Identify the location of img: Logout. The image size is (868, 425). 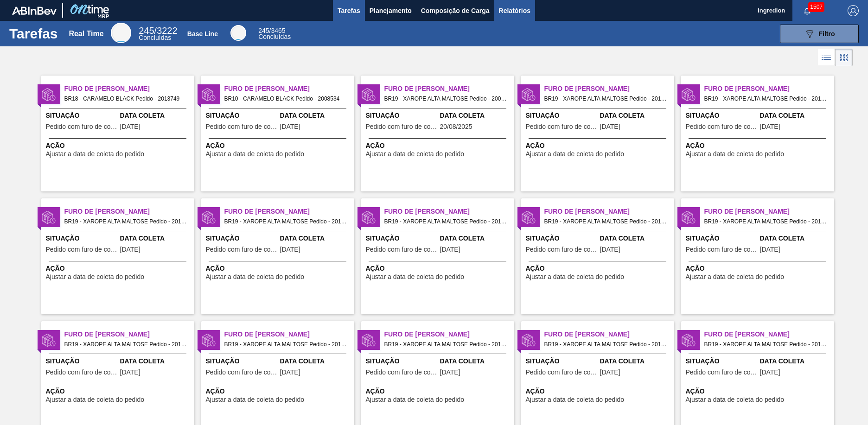
(853, 10).